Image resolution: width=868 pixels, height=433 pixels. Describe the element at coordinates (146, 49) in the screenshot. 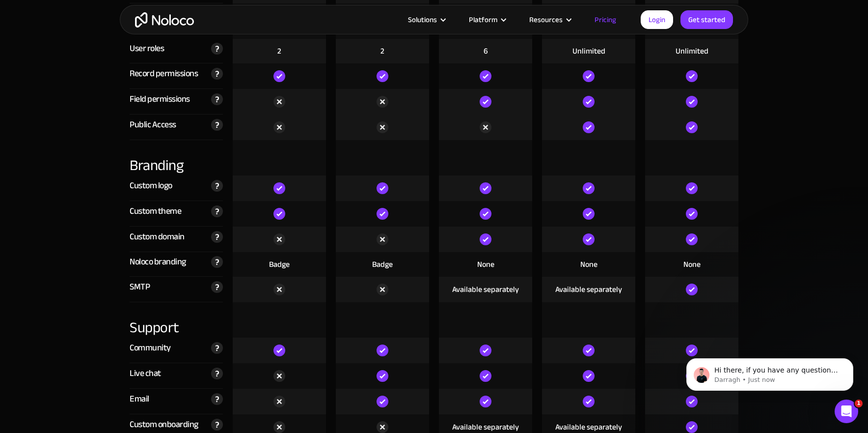

I see `div: User roles` at that location.